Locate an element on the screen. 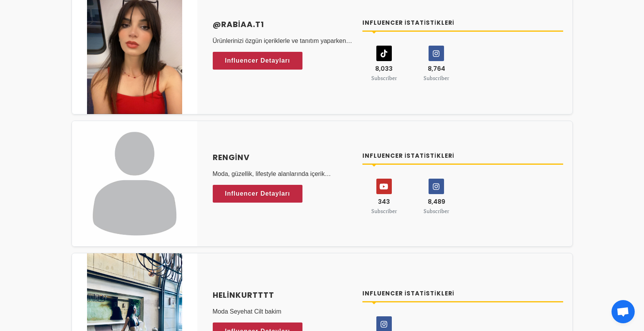 The height and width of the screenshot is (331, 644). a: @rabiaa.t1 is located at coordinates (283, 24).